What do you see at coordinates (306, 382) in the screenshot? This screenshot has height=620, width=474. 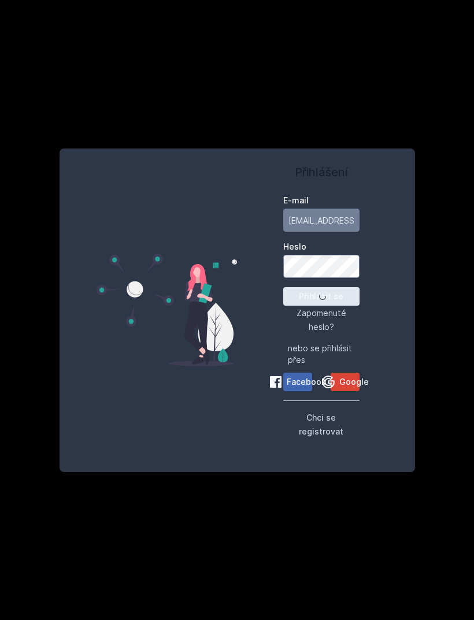 I see `span: Facebook` at bounding box center [306, 382].